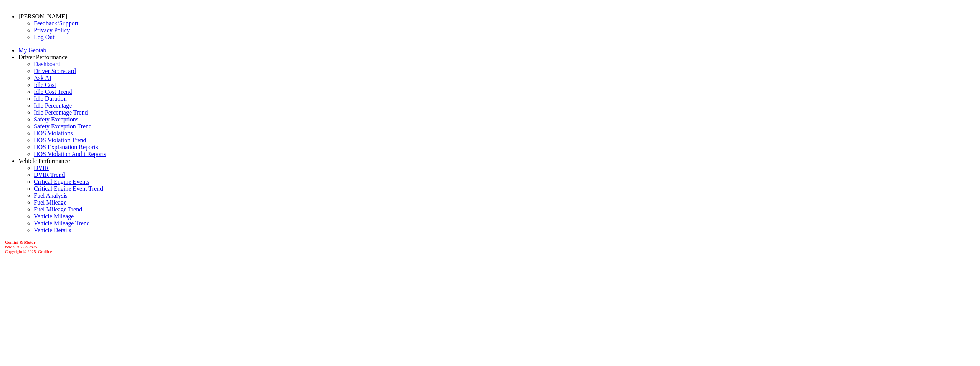  Describe the element at coordinates (52, 105) in the screenshot. I see `a: Idle Percentage` at that location.